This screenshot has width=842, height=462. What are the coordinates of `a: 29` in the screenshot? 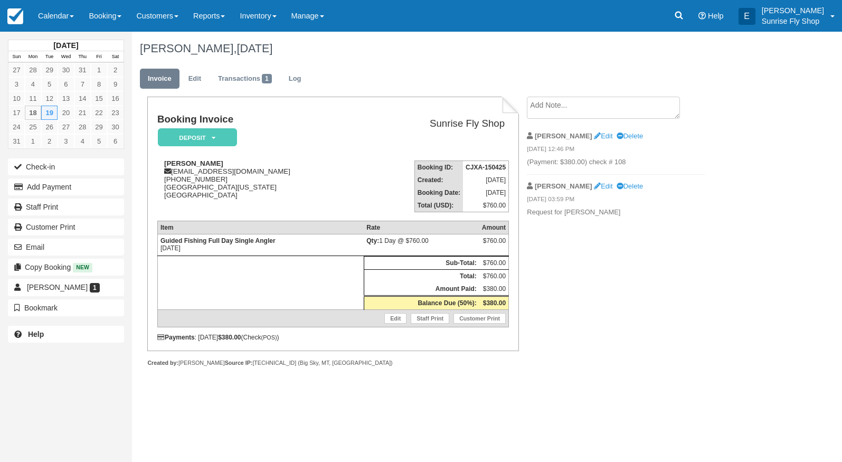 It's located at (99, 127).